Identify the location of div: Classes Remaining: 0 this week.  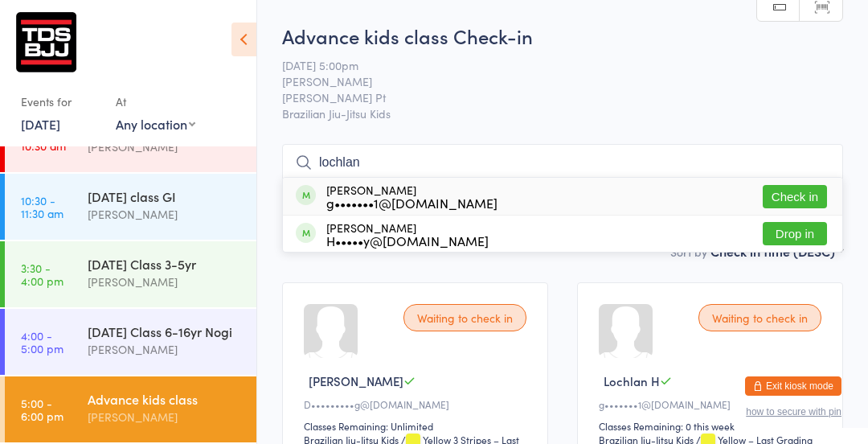
(713, 425).